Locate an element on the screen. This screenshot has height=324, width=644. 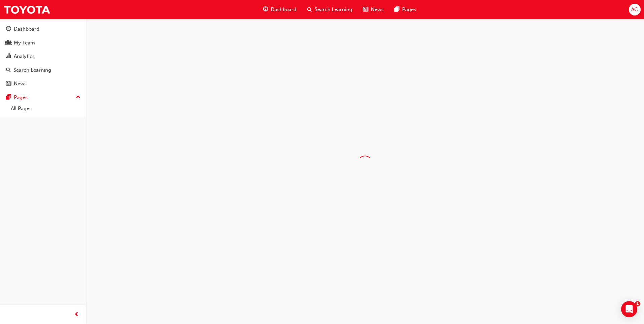
a: All Pages is located at coordinates (45, 109).